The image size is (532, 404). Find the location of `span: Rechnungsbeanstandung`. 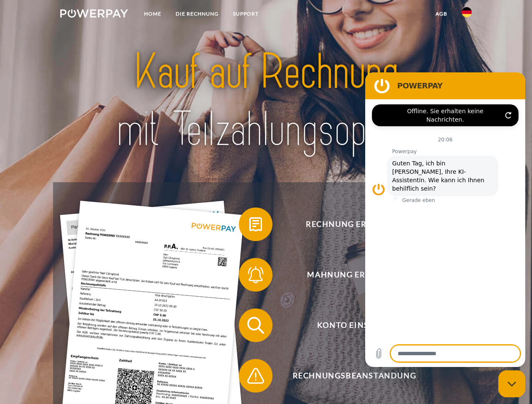

span: Rechnungsbeanstandung is located at coordinates (354, 376).